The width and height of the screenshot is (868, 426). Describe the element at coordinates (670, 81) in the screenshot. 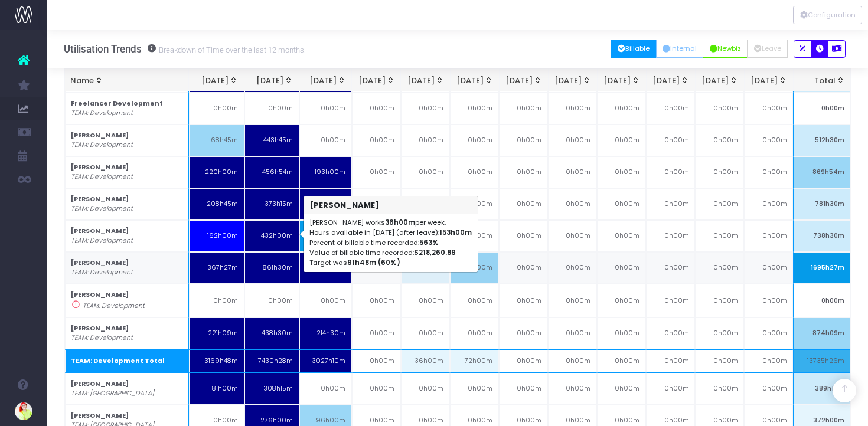

I see `th: May 26: activate to sort column ascending` at that location.